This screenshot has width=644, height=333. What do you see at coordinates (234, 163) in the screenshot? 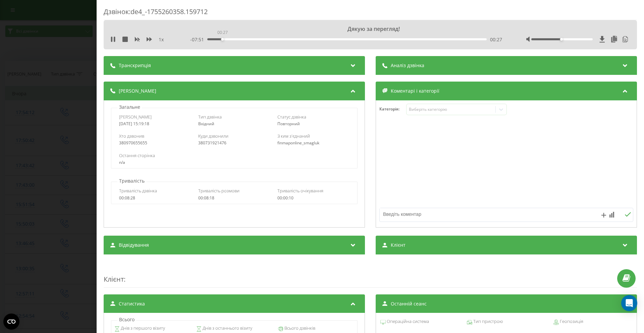
I see `div: n/a` at bounding box center [234, 163].